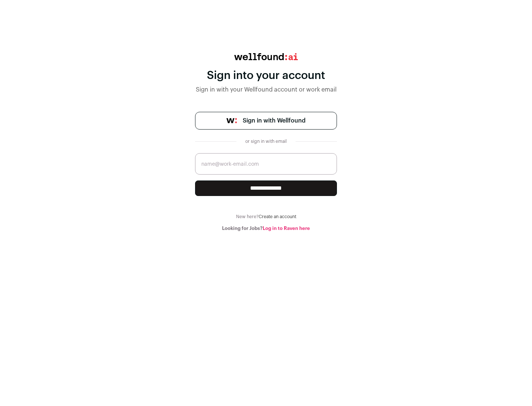 The image size is (532, 406). Describe the element at coordinates (266, 228) in the screenshot. I see `div: Looking for Jobs?` at that location.